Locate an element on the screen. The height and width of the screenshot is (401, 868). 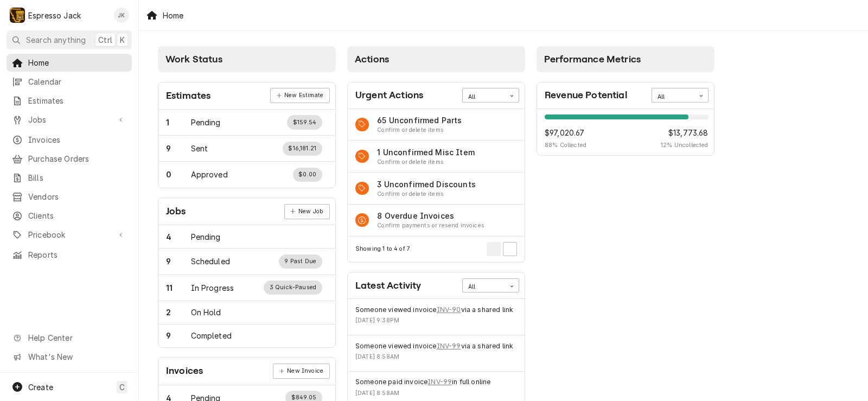
button: Go to Previous Page is located at coordinates (494, 249).